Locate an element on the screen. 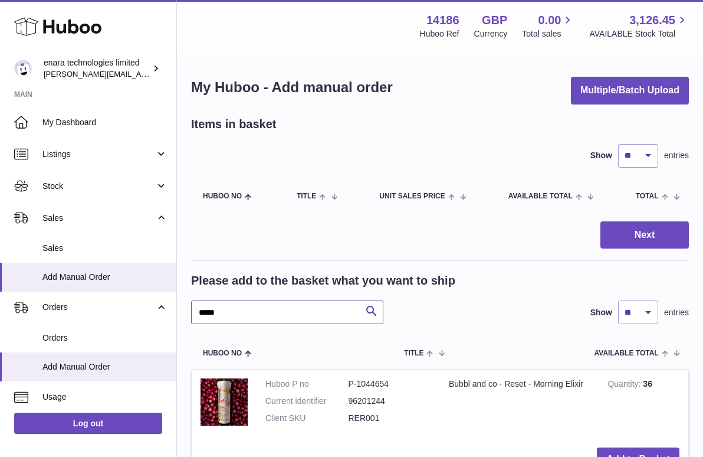 The height and width of the screenshot is (457, 703). div: Huboo Ref is located at coordinates (440, 34).